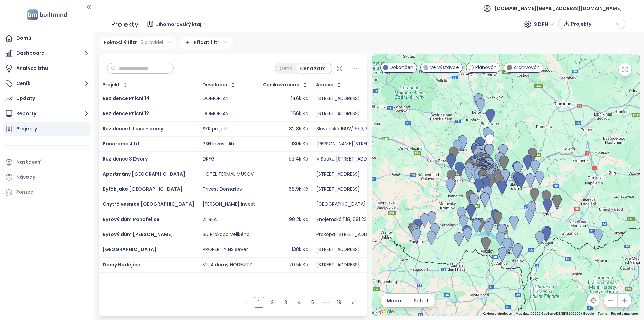 The width and height of the screenshot is (644, 320). I want to click on button: Satelit, so click(421, 301).